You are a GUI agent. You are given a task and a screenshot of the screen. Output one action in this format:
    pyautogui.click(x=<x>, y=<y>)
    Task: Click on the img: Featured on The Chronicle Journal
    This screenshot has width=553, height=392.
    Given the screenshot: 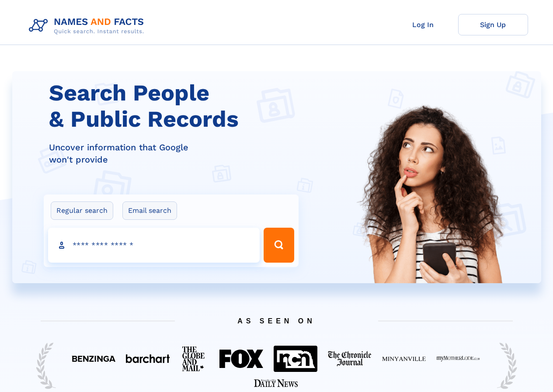 What is the action you would take?
    pyautogui.click(x=349, y=359)
    